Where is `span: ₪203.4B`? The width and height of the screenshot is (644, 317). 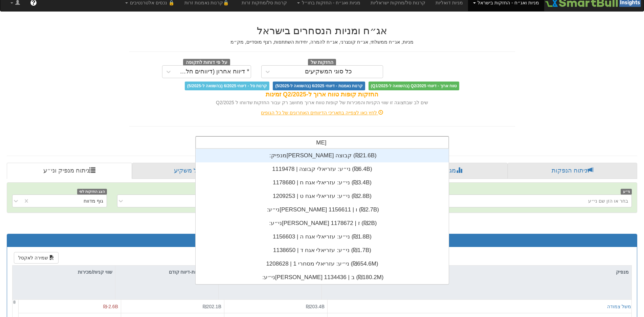 span: ₪203.4B is located at coordinates (315, 307).